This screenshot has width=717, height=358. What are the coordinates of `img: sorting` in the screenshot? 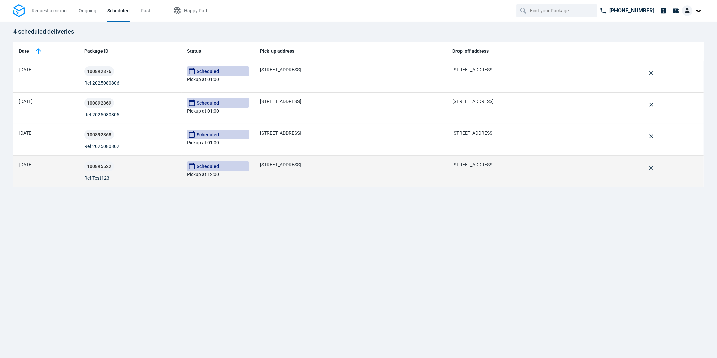 It's located at (38, 51).